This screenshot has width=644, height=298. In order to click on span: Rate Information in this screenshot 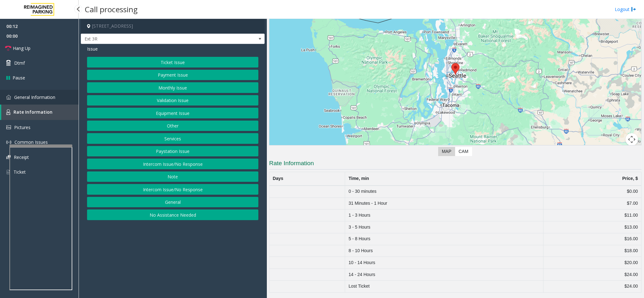, I will do `click(33, 112)`.